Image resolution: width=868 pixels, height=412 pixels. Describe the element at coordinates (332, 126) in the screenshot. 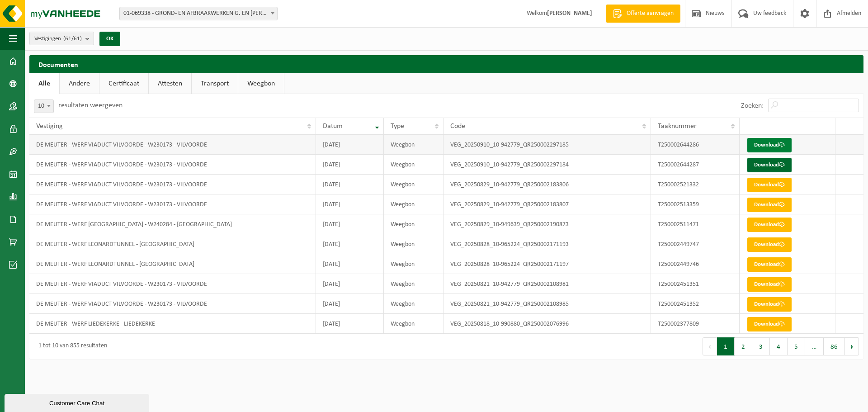

I see `span: Datum` at that location.